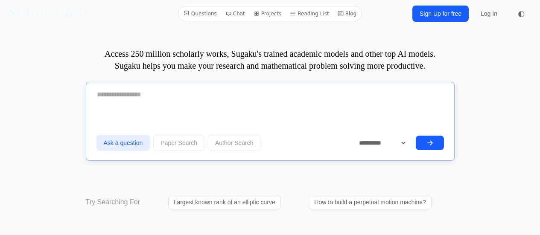 The height and width of the screenshot is (235, 540). I want to click on a: Chat, so click(235, 14).